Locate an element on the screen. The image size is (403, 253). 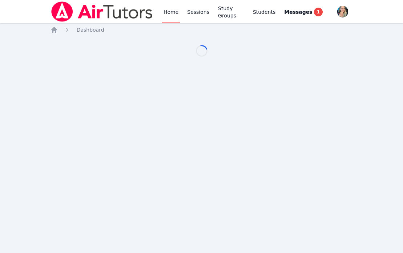
nav: Breadcrumb is located at coordinates (202, 30).